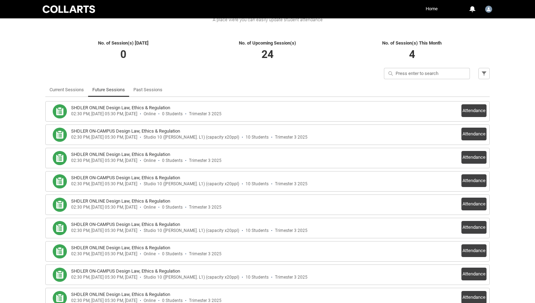 Image resolution: width=535 pixels, height=303 pixels. What do you see at coordinates (484, 74) in the screenshot?
I see `button: Filter` at bounding box center [484, 74].